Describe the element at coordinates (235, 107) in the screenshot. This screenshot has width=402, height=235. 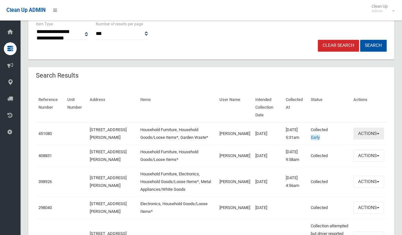
I see `th: User Name` at that location.